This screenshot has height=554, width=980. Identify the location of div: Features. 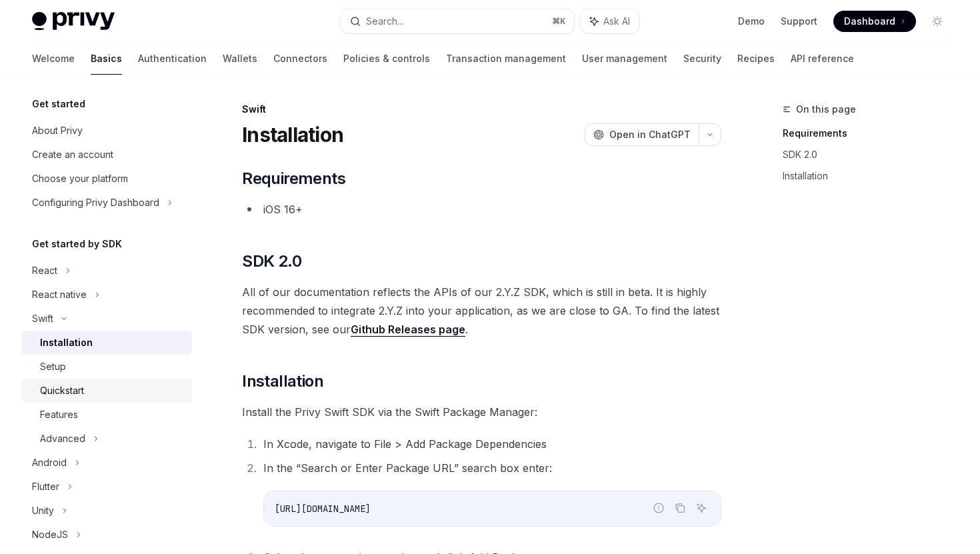
(58, 415).